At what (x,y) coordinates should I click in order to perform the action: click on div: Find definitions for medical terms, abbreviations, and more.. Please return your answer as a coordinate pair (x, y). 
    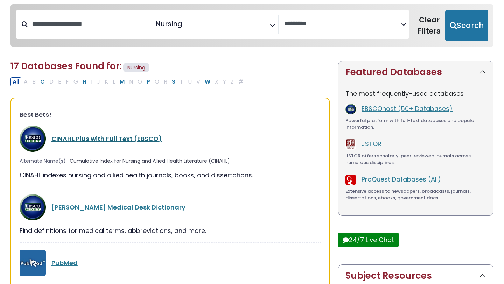
    Looking at the image, I should click on (170, 231).